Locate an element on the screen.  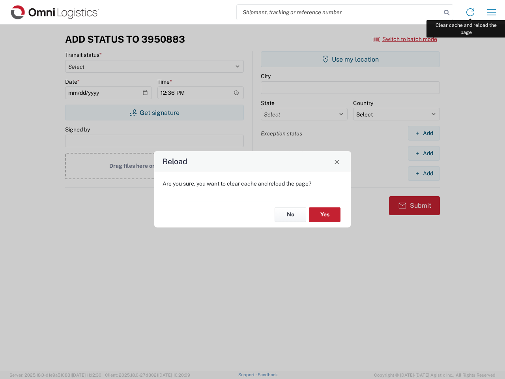
button: Yes is located at coordinates (325, 214).